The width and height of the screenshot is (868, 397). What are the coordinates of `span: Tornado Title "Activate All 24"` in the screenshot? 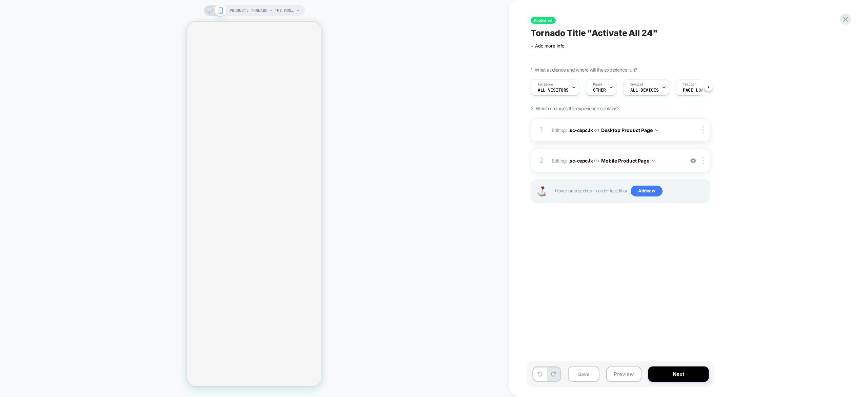 It's located at (594, 33).